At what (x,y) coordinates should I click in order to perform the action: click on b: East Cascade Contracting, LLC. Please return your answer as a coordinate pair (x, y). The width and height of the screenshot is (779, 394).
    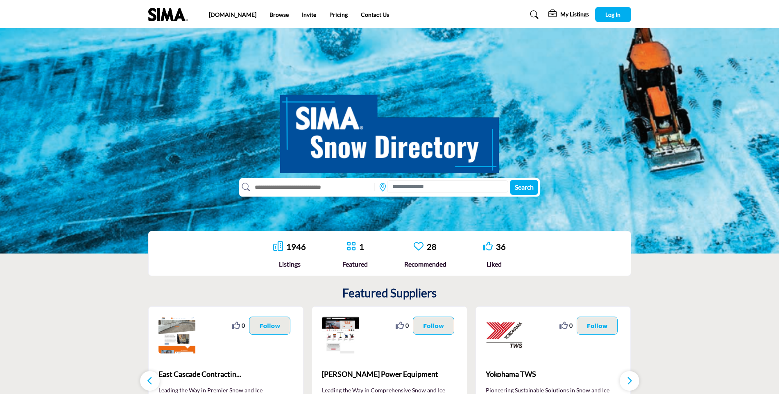
    Looking at the image, I should click on (226, 374).